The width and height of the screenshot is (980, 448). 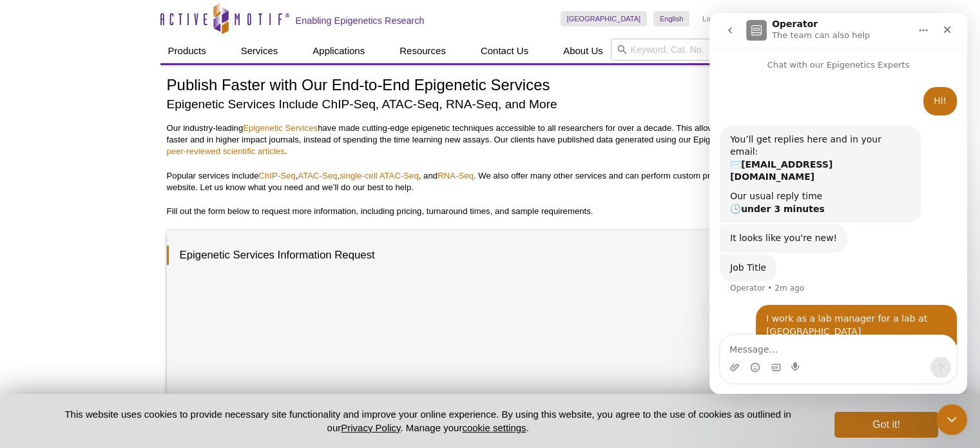 What do you see at coordinates (46, 354) in the screenshot?
I see `button: Emoji picker` at bounding box center [46, 354].